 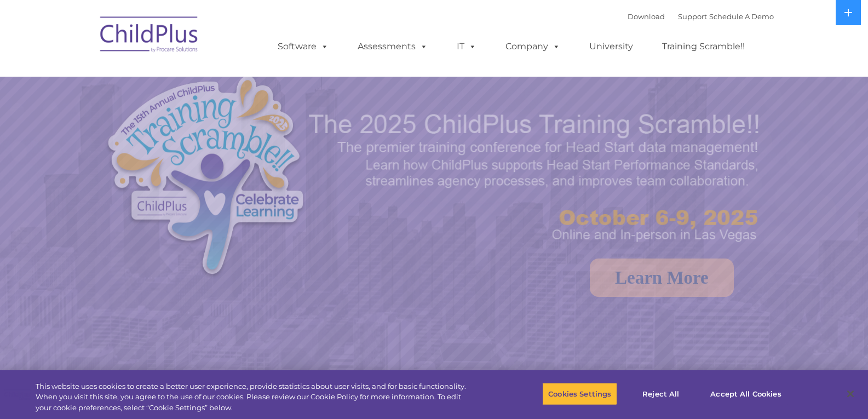 I want to click on a: Software, so click(x=303, y=47).